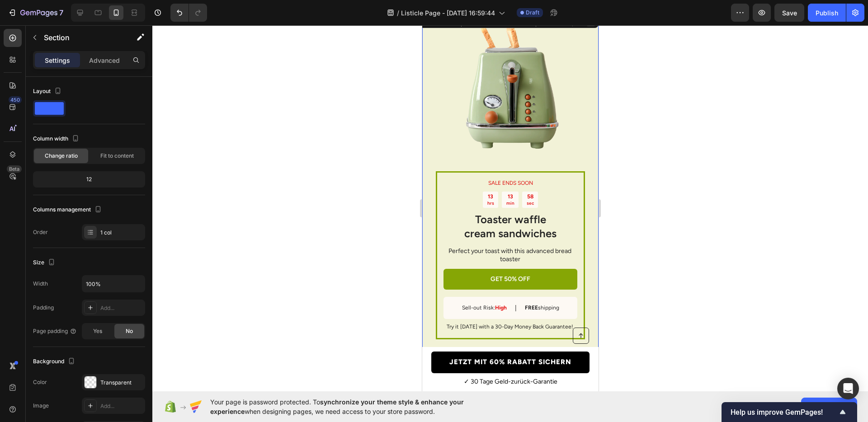  What do you see at coordinates (98, 332) in the screenshot?
I see `span: Yes` at bounding box center [98, 332].